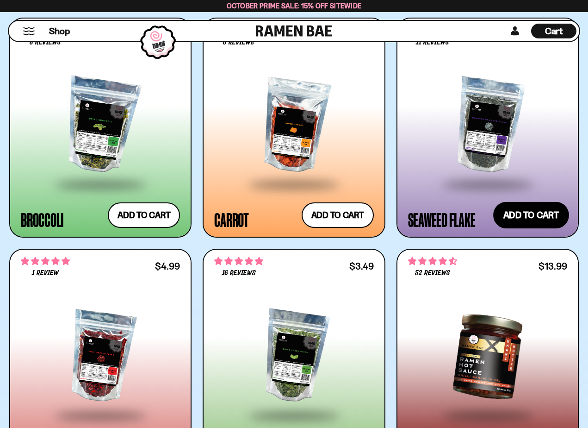  What do you see at coordinates (45, 273) in the screenshot?
I see `span: 1 review` at bounding box center [45, 273].